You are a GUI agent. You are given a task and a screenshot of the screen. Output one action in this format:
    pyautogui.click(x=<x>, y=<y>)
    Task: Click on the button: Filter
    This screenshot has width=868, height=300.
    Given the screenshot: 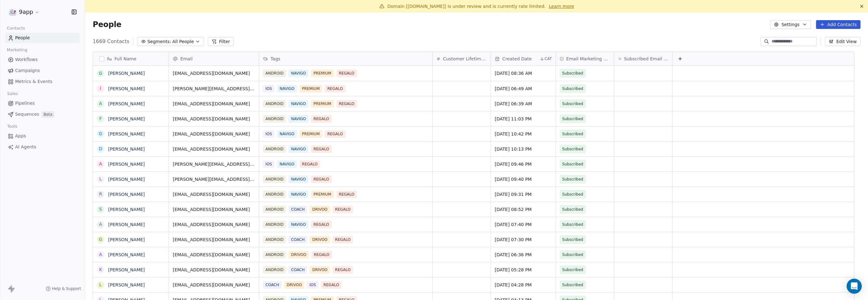 What is the action you would take?
    pyautogui.click(x=221, y=42)
    